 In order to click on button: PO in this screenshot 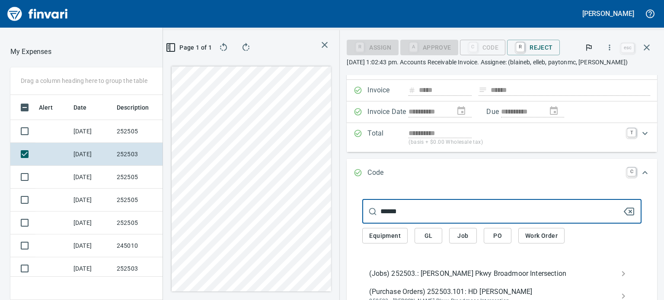, I will do `click(497, 236)`.